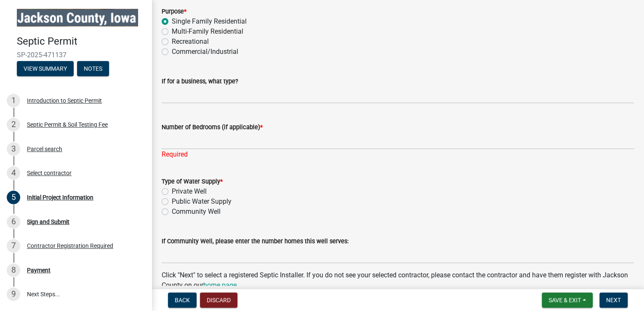 The height and width of the screenshot is (311, 644). I want to click on button: Back, so click(182, 300).